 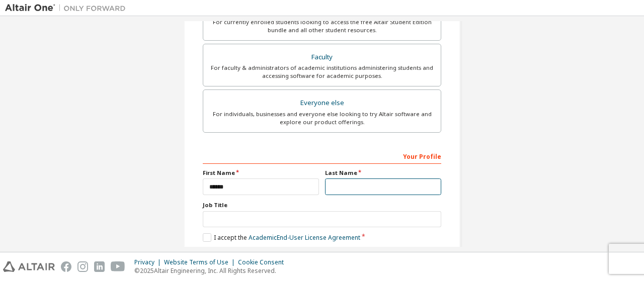 I want to click on img: instagram.svg, so click(x=83, y=266).